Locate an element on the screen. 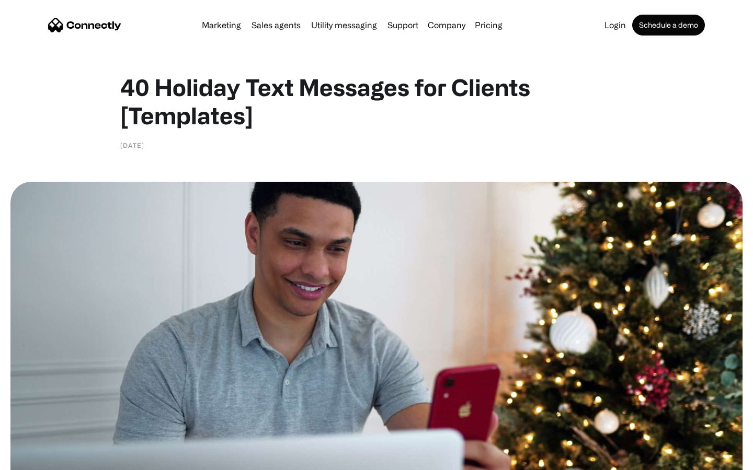 The image size is (753, 470). a: Schedule a demo is located at coordinates (668, 25).